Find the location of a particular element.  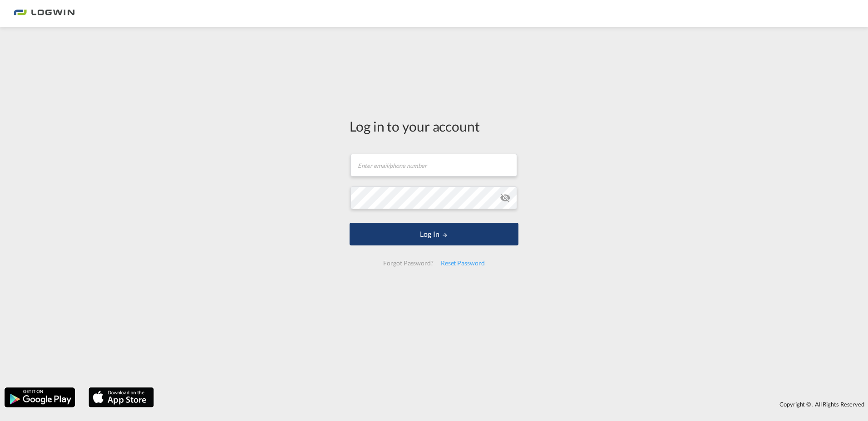

img: apple.png is located at coordinates (121, 398).